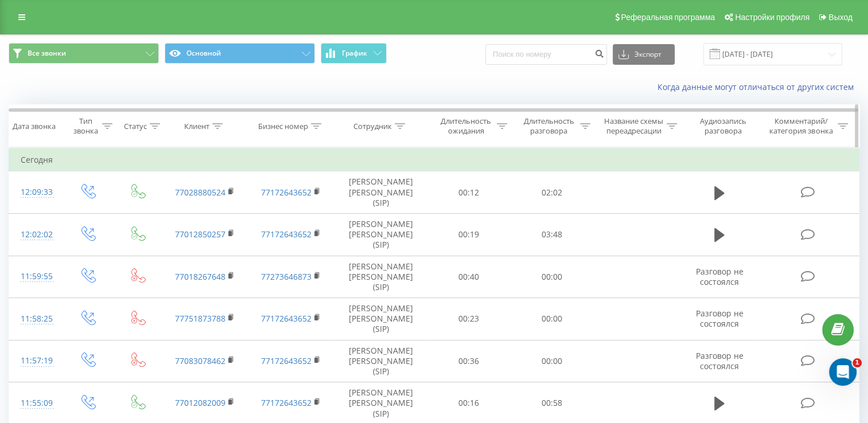 Image resolution: width=868 pixels, height=423 pixels. I want to click on div: Статус, so click(136, 126).